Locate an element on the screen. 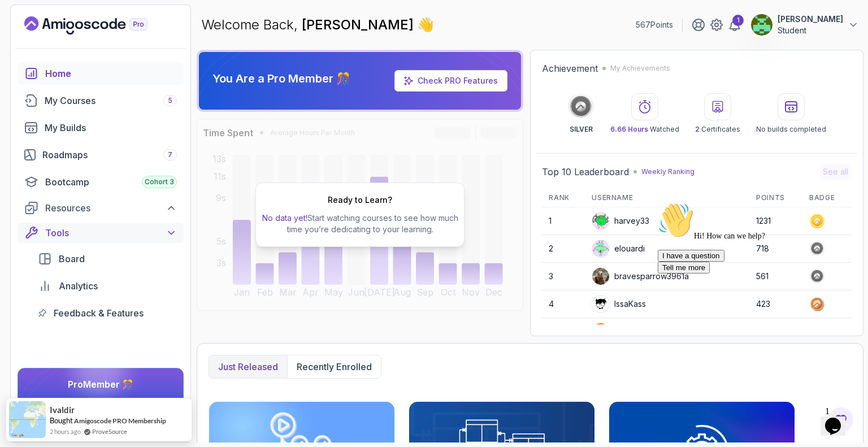 The width and height of the screenshot is (868, 447). th: Username is located at coordinates (666, 198).